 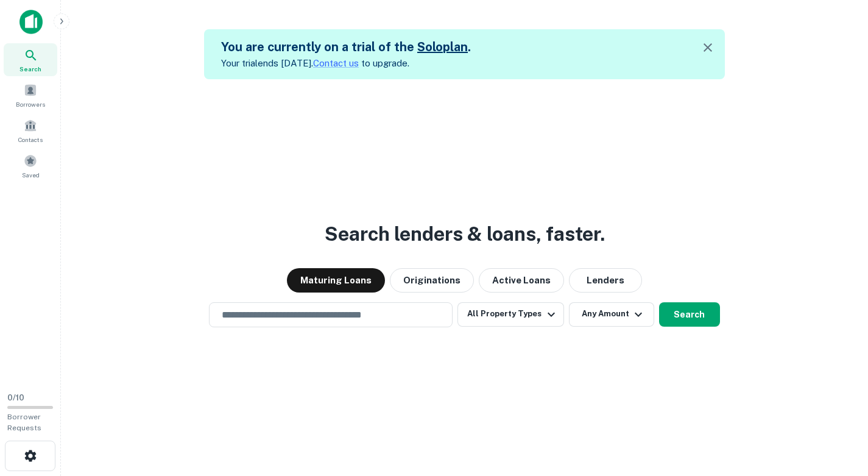 I want to click on h3: Search lenders & loans, faster., so click(x=465, y=234).